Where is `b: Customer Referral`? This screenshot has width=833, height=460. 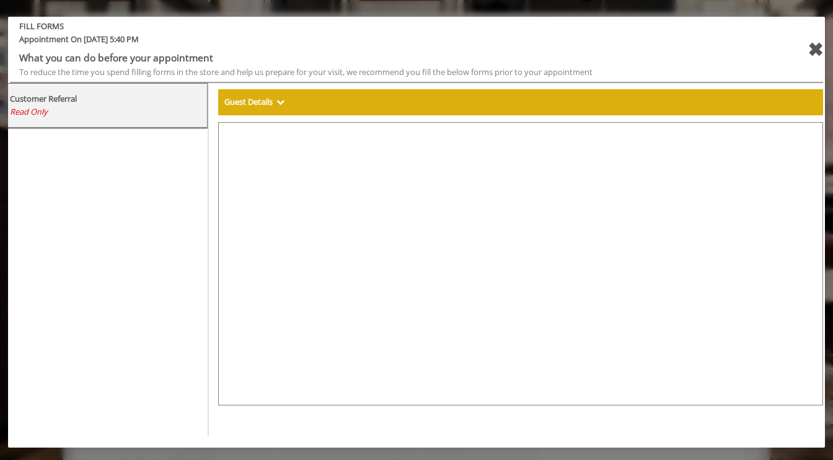 b: Customer Referral is located at coordinates (43, 99).